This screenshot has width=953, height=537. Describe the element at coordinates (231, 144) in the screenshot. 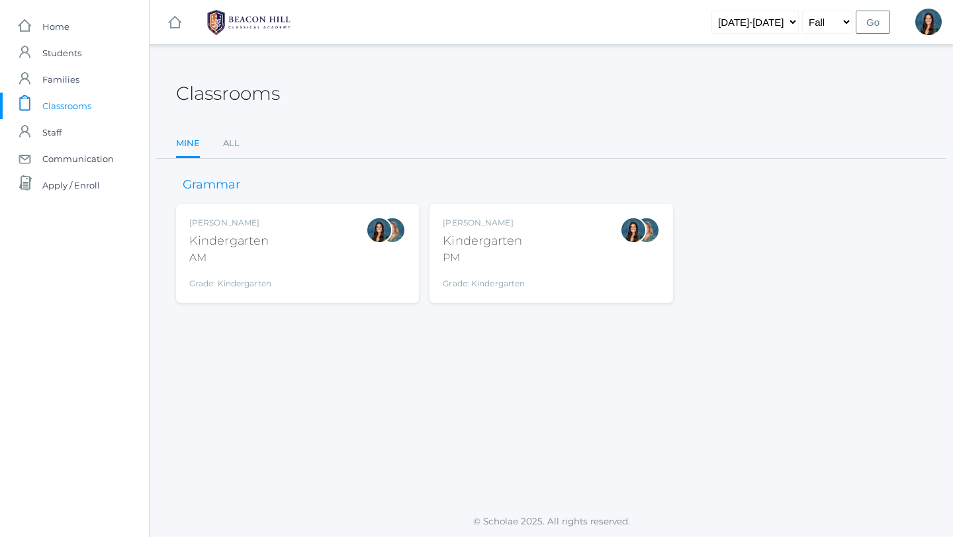

I see `a: All` at that location.